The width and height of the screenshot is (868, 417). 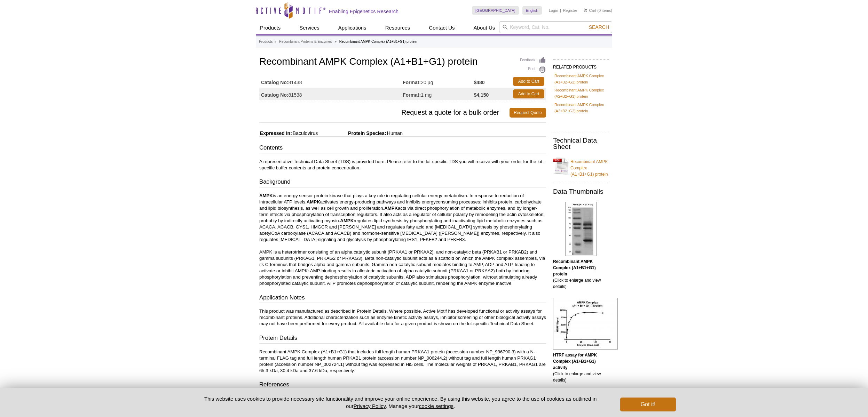 I want to click on input: Keyword, Cat. No., so click(x=556, y=27).